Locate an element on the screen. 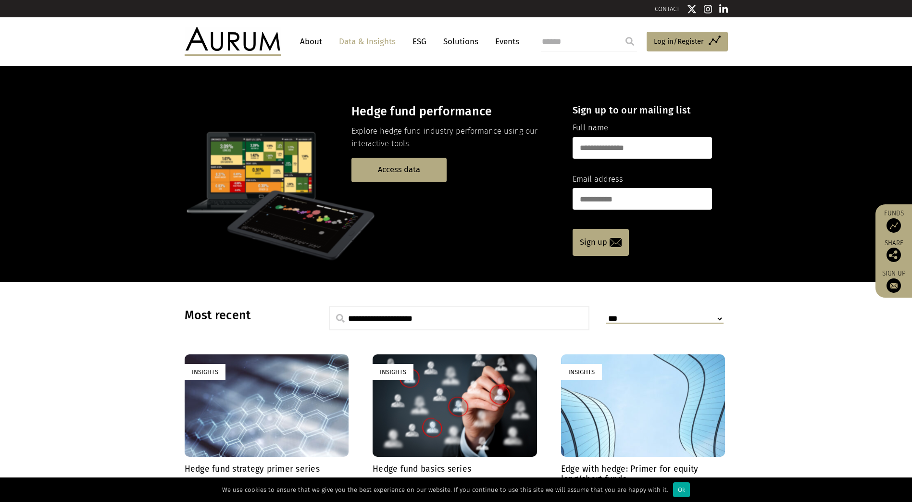 Image resolution: width=912 pixels, height=502 pixels. input: Submit is located at coordinates (630, 41).